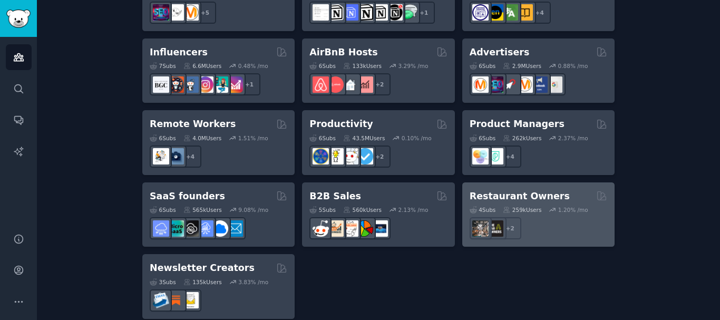  What do you see at coordinates (364, 138) in the screenshot?
I see `div: 43.5M Users` at bounding box center [364, 138].